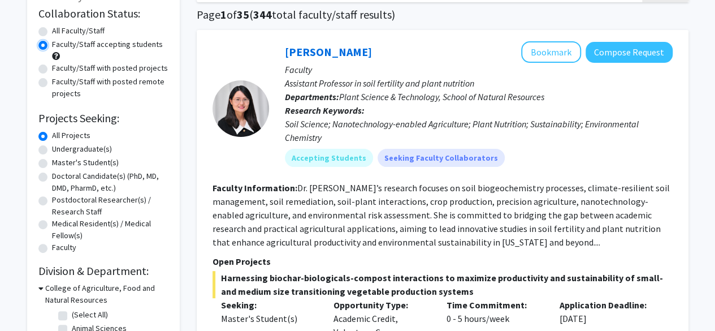 This screenshot has height=331, width=715. What do you see at coordinates (381, 305) in the screenshot?
I see `p: Opportunity Type:` at bounding box center [381, 305].